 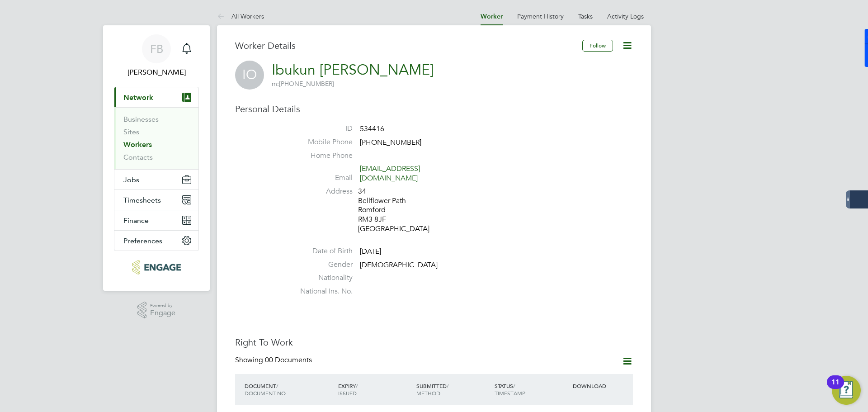 What do you see at coordinates (163, 313) in the screenshot?
I see `span: Engage` at bounding box center [163, 313].